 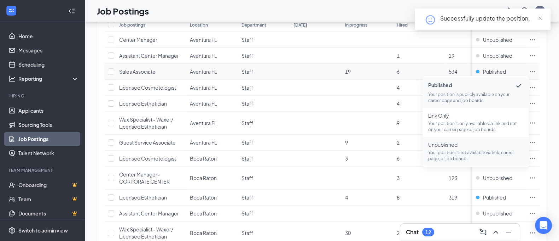 What do you see at coordinates (199, 25) in the screenshot?
I see `div: Location` at bounding box center [199, 25].